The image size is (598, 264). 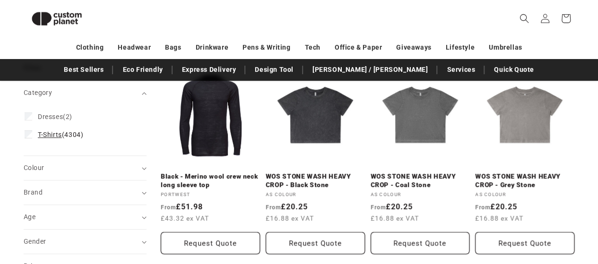 What do you see at coordinates (312, 47) in the screenshot?
I see `a: Tech` at bounding box center [312, 47].